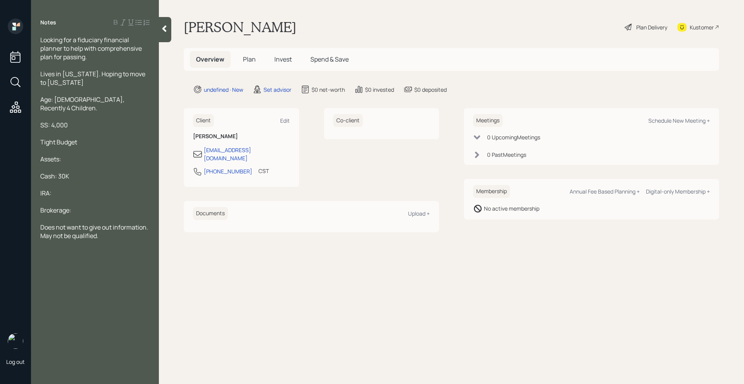 Image resolution: width=744 pixels, height=384 pixels. I want to click on div: No active membership, so click(511, 208).